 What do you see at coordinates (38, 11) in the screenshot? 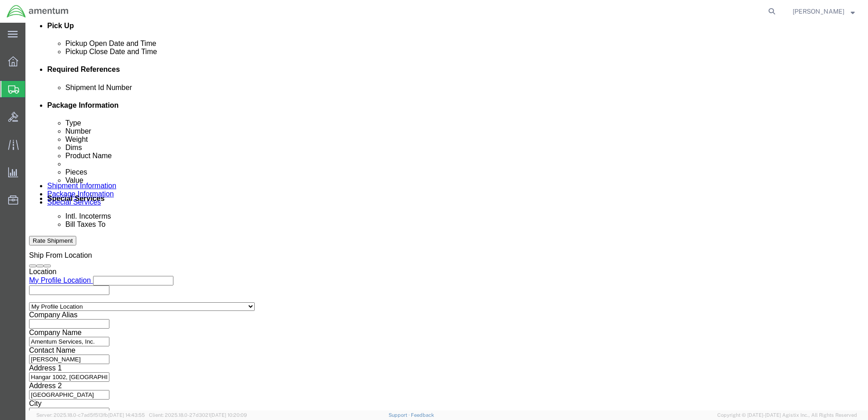
I see `img: logo` at bounding box center [38, 11].